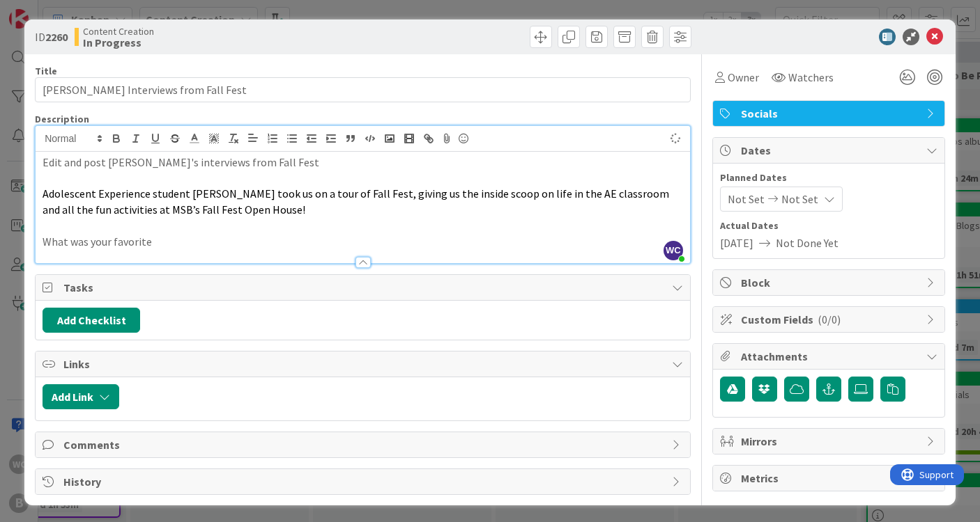 This screenshot has height=522, width=980. I want to click on span: Watchers, so click(810, 77).